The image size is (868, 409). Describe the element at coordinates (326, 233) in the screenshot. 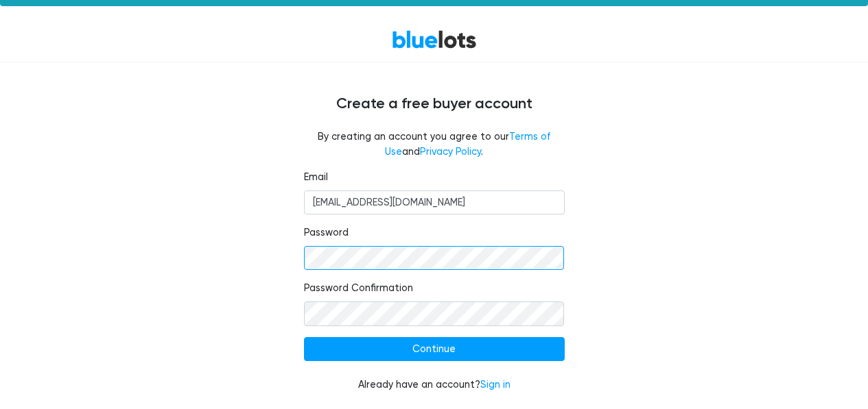

I see `label: Password` at that location.